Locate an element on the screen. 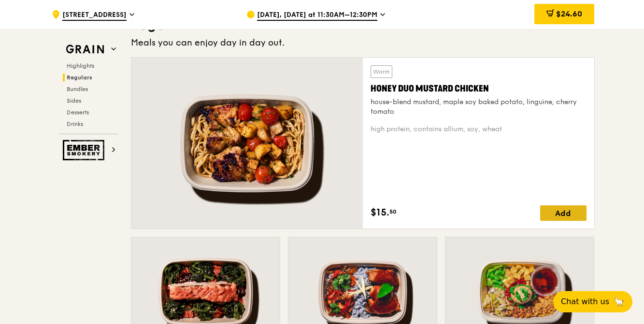 Image resolution: width=644 pixels, height=324 pixels. span: Chat with us is located at coordinates (585, 302).